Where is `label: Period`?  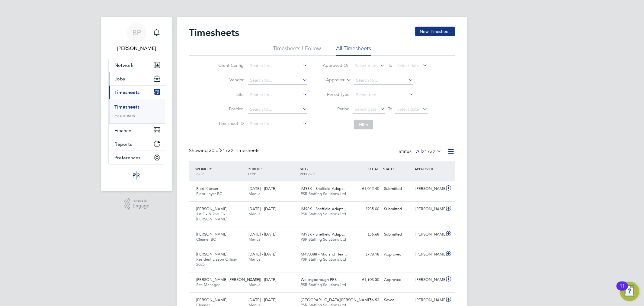
label: Period is located at coordinates (336, 109).